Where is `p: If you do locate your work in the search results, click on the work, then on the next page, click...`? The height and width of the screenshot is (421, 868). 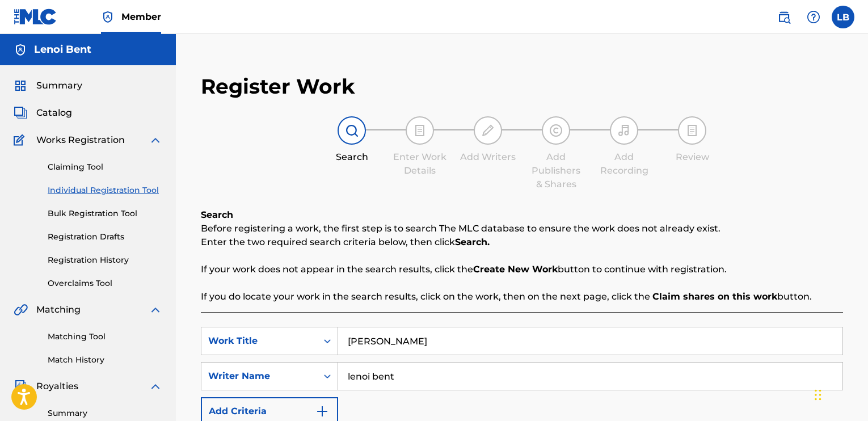
p: If you do locate your work in the search results, click on the work, then on the next page, click... is located at coordinates (522, 296).